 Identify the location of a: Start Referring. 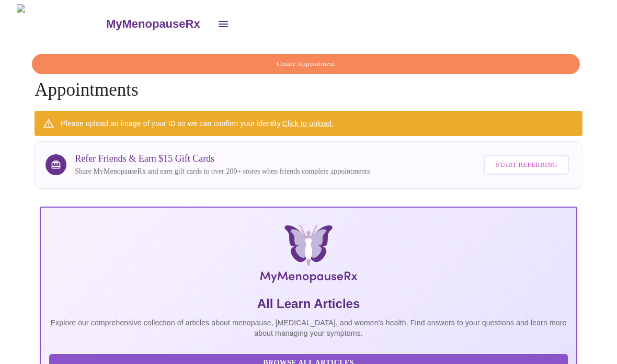
(526, 165).